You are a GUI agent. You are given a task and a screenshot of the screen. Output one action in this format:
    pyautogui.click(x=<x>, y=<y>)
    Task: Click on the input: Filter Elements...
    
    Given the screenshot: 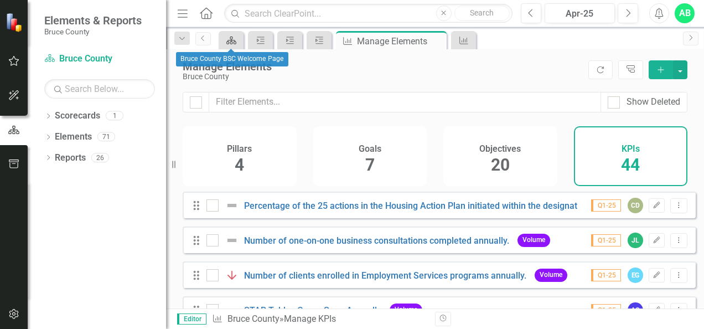 What is the action you would take?
    pyautogui.click(x=405, y=102)
    